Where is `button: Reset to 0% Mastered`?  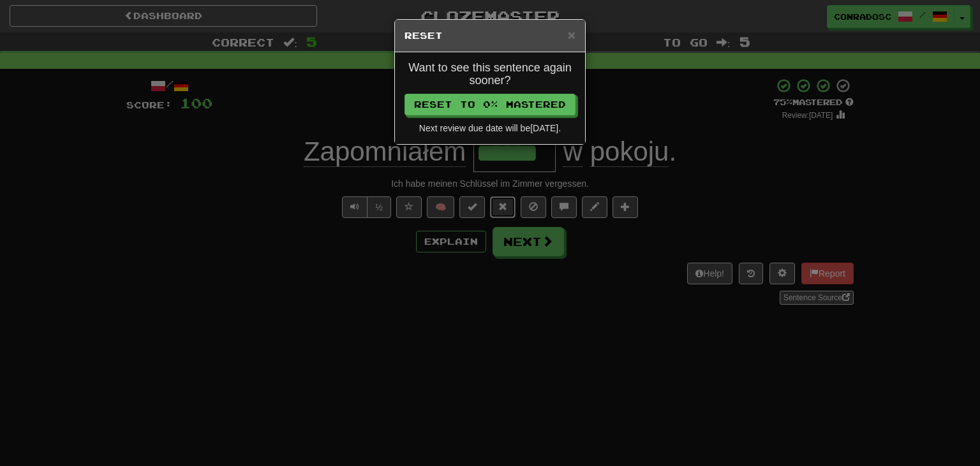
button: Reset to 0% Mastered is located at coordinates (490, 105).